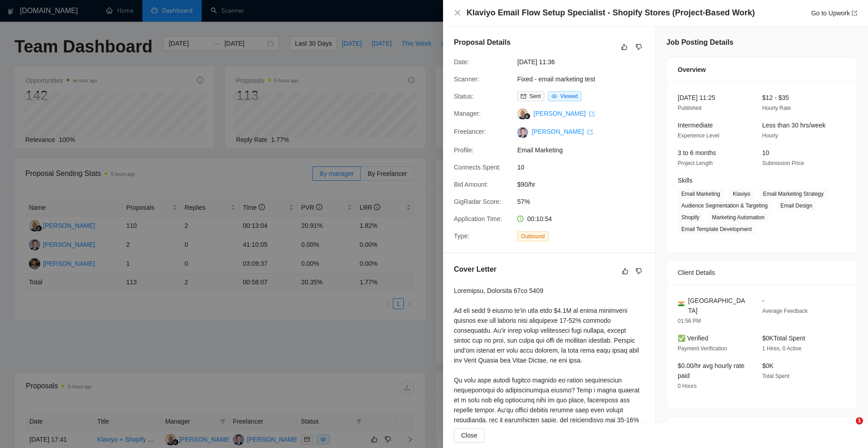 The height and width of the screenshot is (448, 868). What do you see at coordinates (776, 376) in the screenshot?
I see `span: Total Spent` at bounding box center [776, 376].